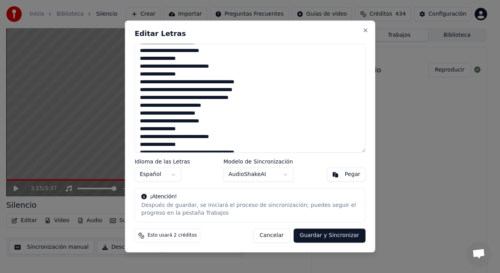 The image size is (500, 273). What do you see at coordinates (250, 209) in the screenshot?
I see `div: Después de guardar, se iniciará el proceso de sincronización; puedes seguir el progreso en la pes...` at bounding box center [250, 209].